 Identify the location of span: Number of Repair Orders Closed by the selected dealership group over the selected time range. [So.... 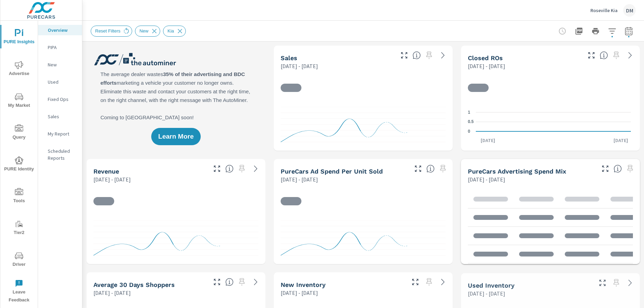
(604, 55).